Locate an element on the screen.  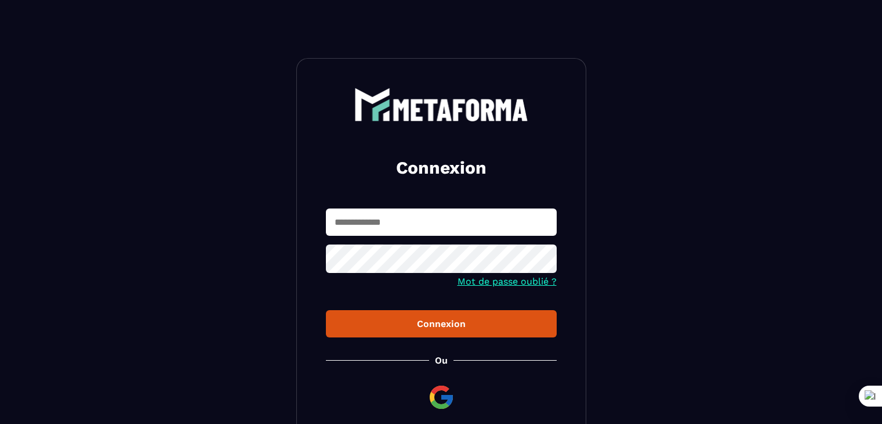
a: Mot de passe oublié ? is located at coordinates (507, 281).